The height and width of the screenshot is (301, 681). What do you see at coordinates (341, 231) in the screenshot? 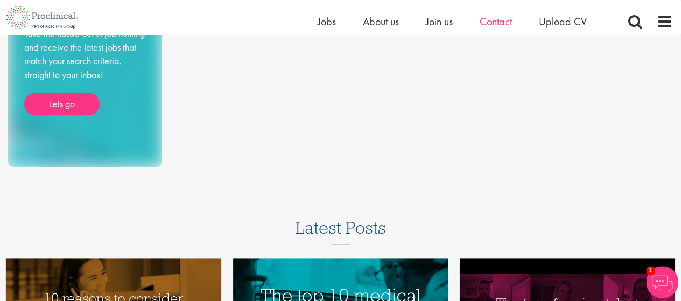
I see `h3: Latest Posts` at bounding box center [341, 231].